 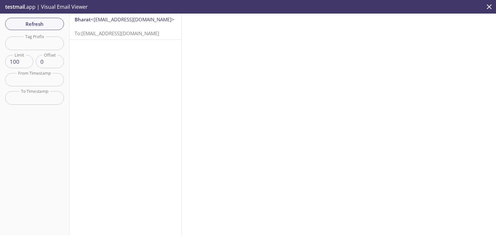 I want to click on span: Bharat, so click(x=83, y=19).